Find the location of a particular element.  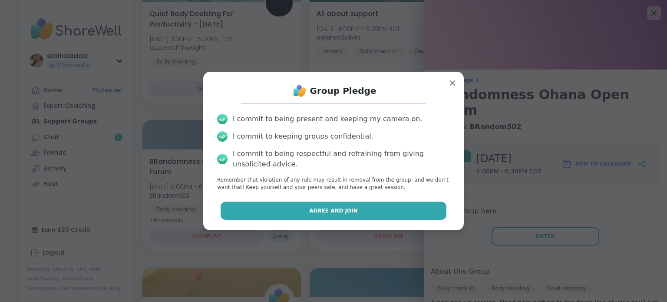

img: ShareWell Logo is located at coordinates (300, 91).